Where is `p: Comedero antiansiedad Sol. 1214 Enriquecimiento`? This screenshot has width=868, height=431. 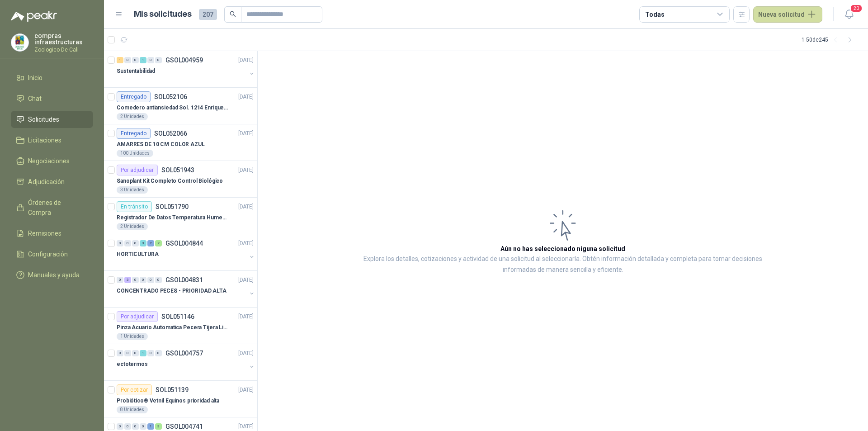 p: Comedero antiansiedad Sol. 1214 Enriquecimiento is located at coordinates (173, 108).